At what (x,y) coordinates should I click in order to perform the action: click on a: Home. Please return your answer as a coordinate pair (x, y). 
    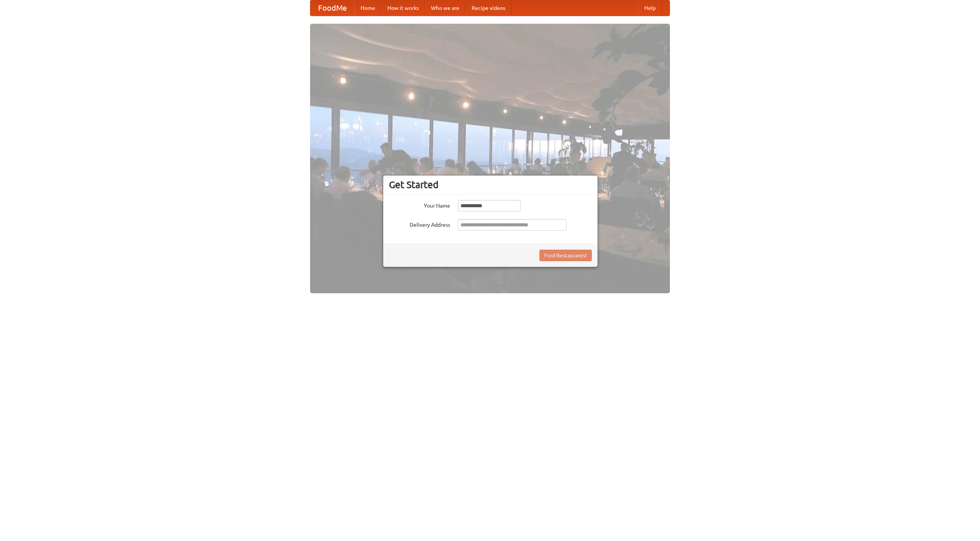
    Looking at the image, I should click on (368, 8).